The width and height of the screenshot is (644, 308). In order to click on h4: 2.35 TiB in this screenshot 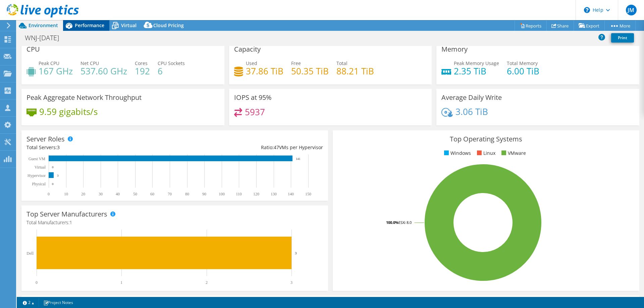, I will do `click(476, 71)`.